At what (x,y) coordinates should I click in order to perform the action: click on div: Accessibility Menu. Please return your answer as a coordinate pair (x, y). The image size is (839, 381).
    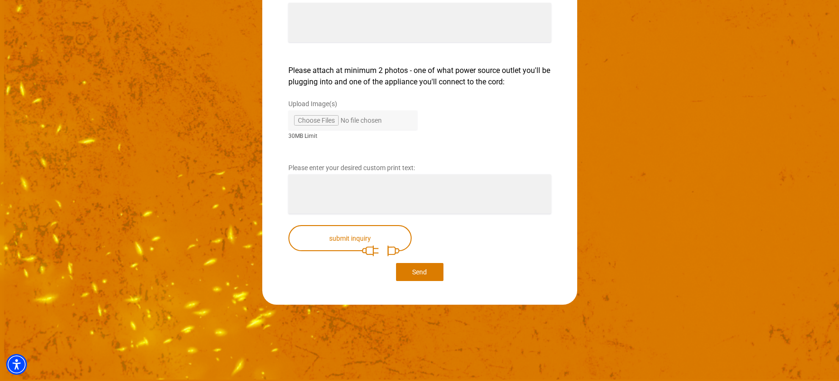
    Looking at the image, I should click on (17, 365).